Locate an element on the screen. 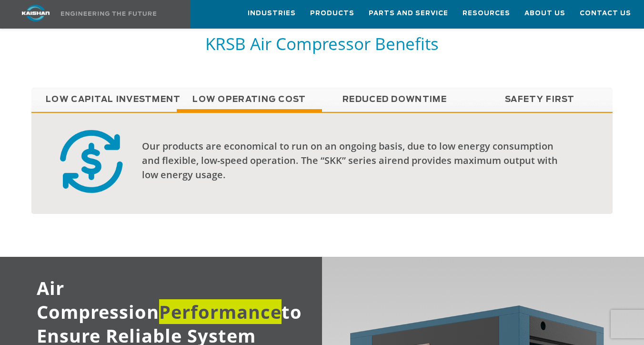 The height and width of the screenshot is (345, 644). div: Our products are economical to run on an ongoing basis, due to low energy consumption and flexibl... is located at coordinates (352, 161).